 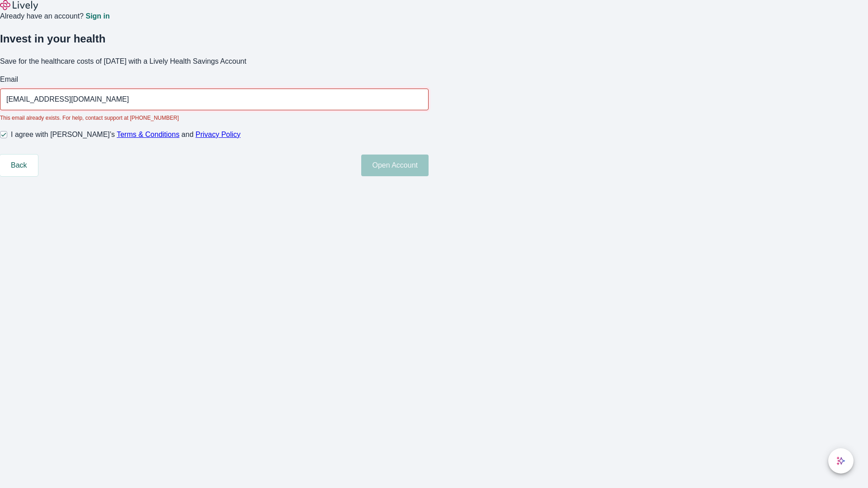 I want to click on a: Sign in, so click(x=97, y=16).